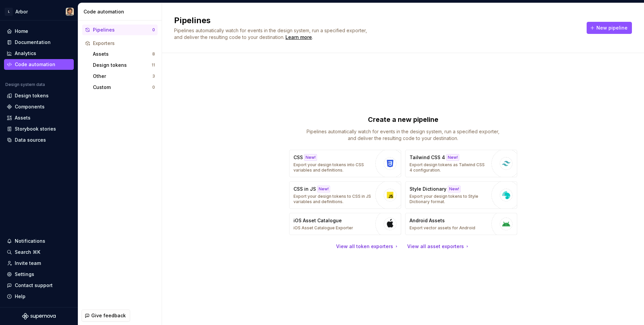  What do you see at coordinates (124, 76) in the screenshot?
I see `button: Other3` at bounding box center [124, 76].